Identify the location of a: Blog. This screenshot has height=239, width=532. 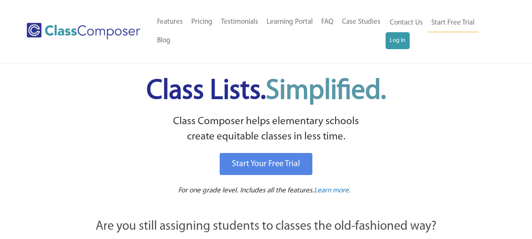
(164, 41).